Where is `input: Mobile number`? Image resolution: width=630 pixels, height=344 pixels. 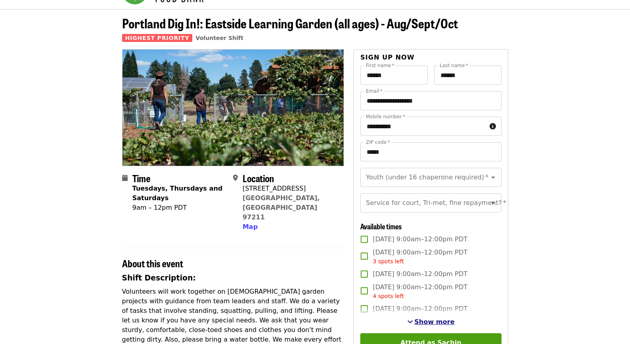
input: Mobile number is located at coordinates (423, 126).